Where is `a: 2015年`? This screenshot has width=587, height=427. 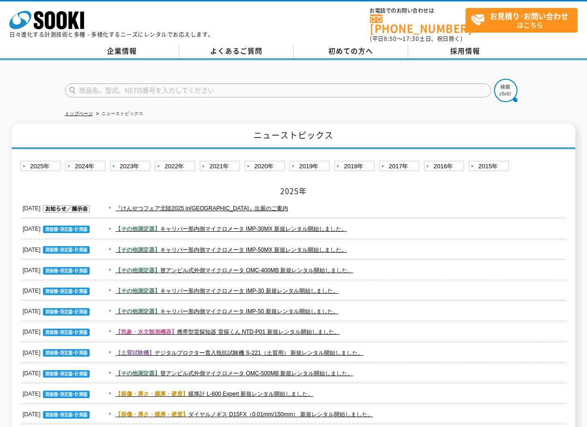
a: 2015年 is located at coordinates (489, 167).